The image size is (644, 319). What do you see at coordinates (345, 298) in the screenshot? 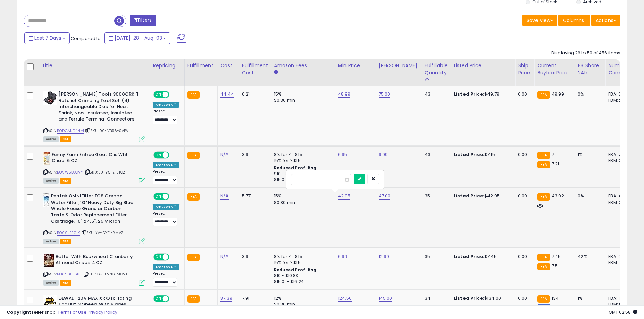
I see `a: 124.50` at bounding box center [345, 298].